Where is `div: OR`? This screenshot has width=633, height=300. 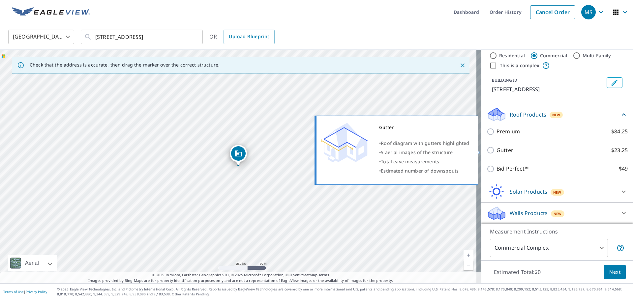 div: OR is located at coordinates (242, 37).